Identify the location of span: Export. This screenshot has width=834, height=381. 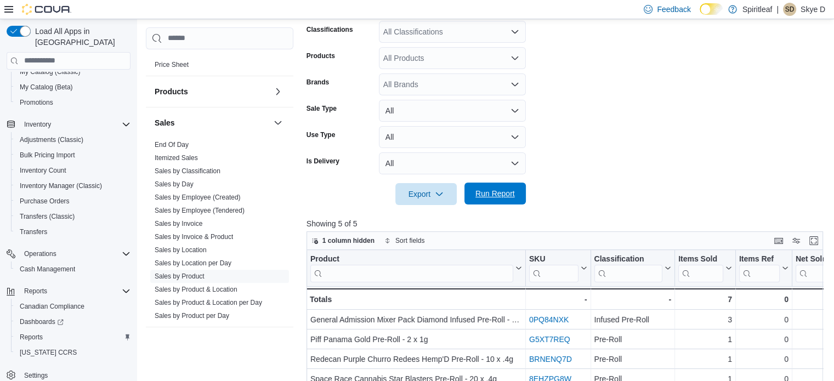
(426, 194).